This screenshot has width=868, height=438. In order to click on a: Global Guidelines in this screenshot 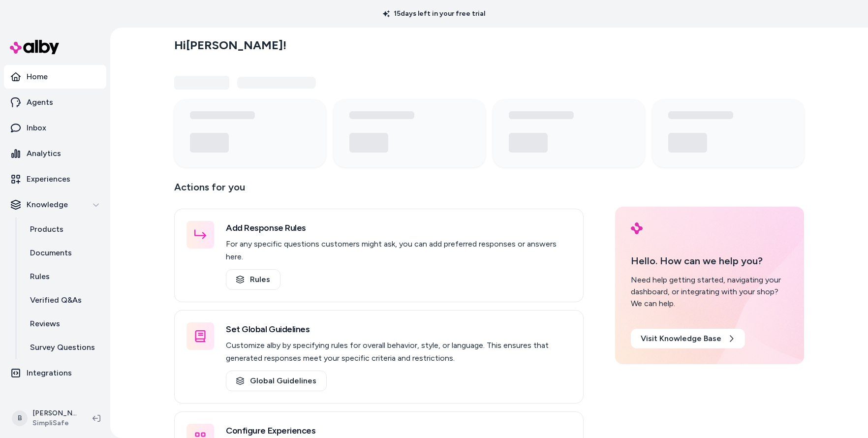, I will do `click(276, 380)`.